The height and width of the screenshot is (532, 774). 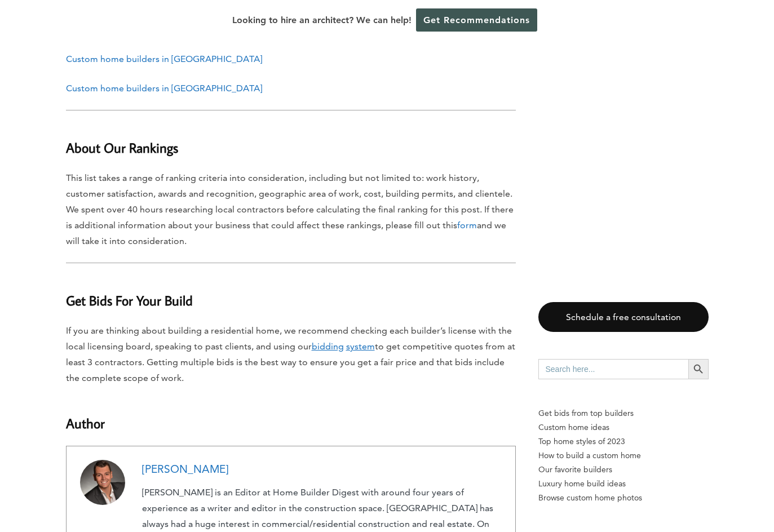 What do you see at coordinates (624, 413) in the screenshot?
I see `p: Get bids from top builders` at bounding box center [624, 413].